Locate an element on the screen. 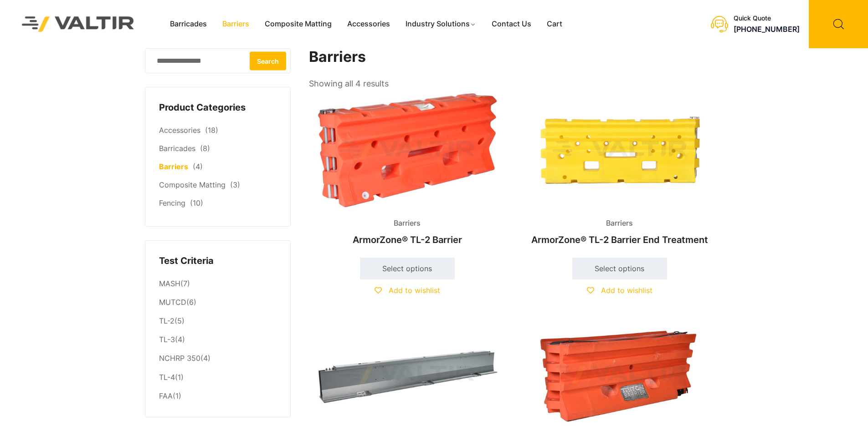  a: TL-3 is located at coordinates (167, 340).